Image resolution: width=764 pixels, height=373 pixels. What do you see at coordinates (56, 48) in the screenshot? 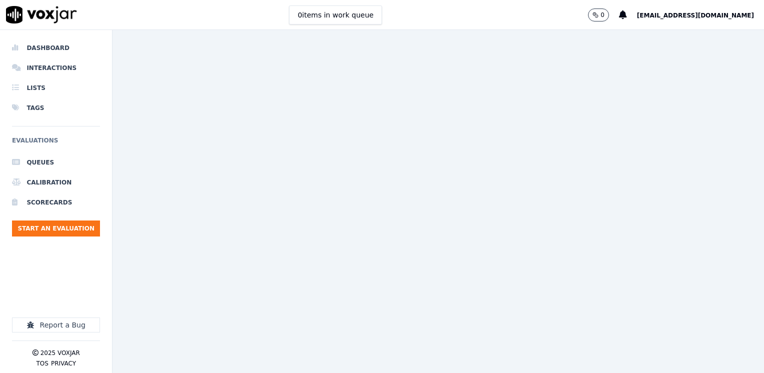
I see `a: Dashboard` at bounding box center [56, 48].